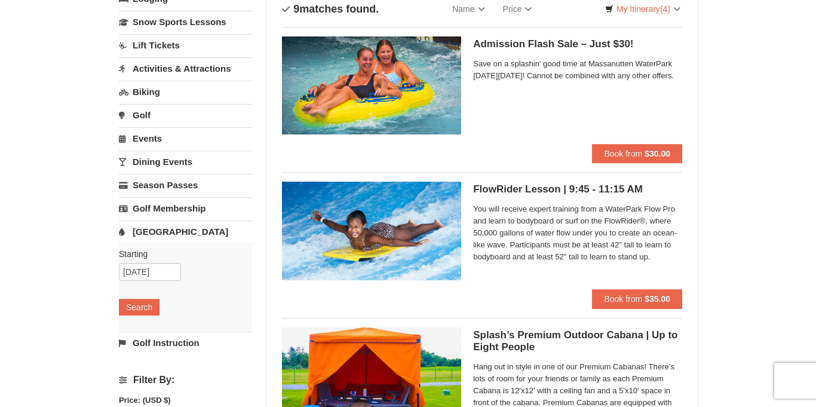 The image size is (816, 407). I want to click on a: Dining Events, so click(185, 161).